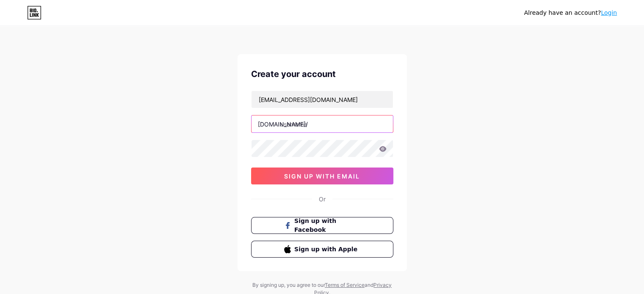 The height and width of the screenshot is (294, 644). I want to click on span: sign up with email, so click(322, 176).